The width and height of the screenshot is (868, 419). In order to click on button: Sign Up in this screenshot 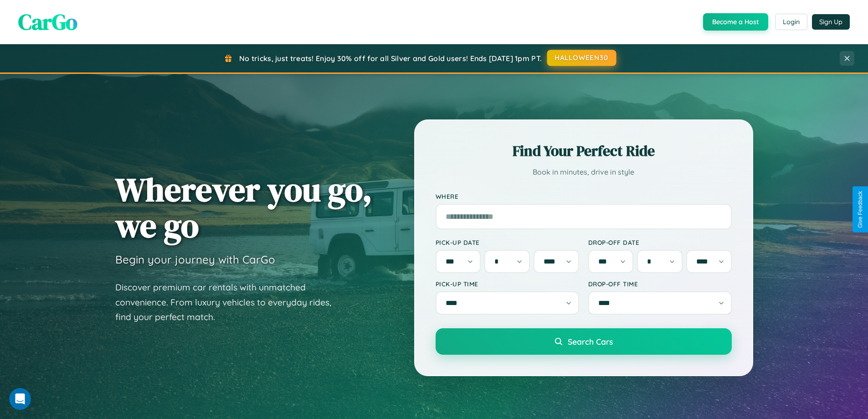, I will do `click(831, 22)`.